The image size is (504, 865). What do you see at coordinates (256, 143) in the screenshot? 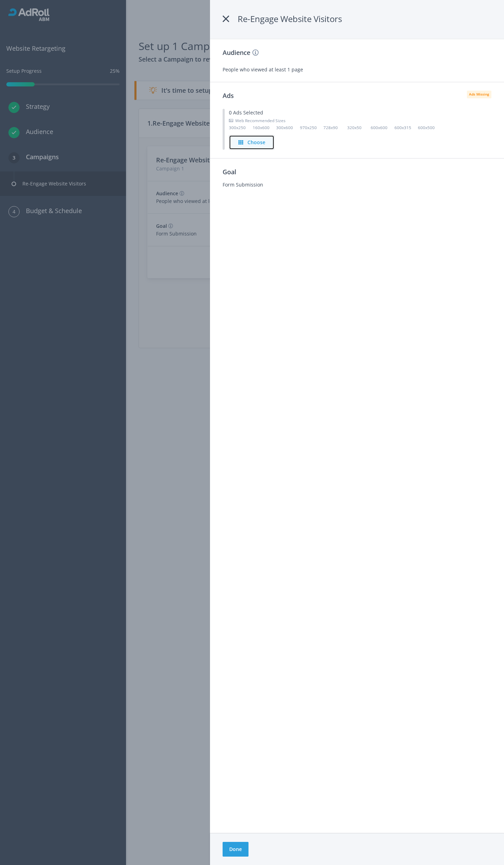
I see `h4: Choose` at bounding box center [256, 143].